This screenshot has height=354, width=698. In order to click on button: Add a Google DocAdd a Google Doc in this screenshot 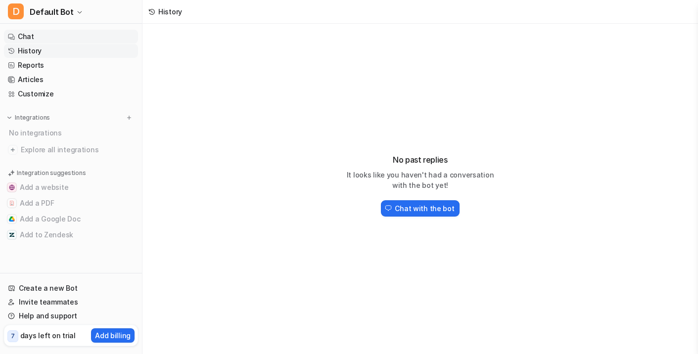, I will do `click(71, 219)`.